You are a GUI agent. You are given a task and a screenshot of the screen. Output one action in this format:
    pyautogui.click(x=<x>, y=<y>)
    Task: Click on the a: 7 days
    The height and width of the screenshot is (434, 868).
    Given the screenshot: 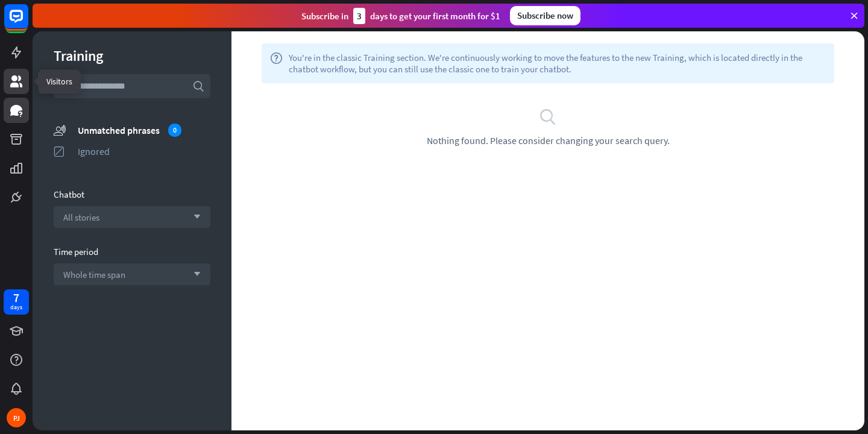 What is the action you would take?
    pyautogui.click(x=16, y=301)
    